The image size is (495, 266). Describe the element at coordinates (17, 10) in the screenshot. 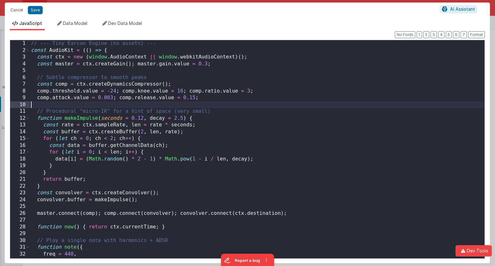

I see `button: Cancel` at that location.